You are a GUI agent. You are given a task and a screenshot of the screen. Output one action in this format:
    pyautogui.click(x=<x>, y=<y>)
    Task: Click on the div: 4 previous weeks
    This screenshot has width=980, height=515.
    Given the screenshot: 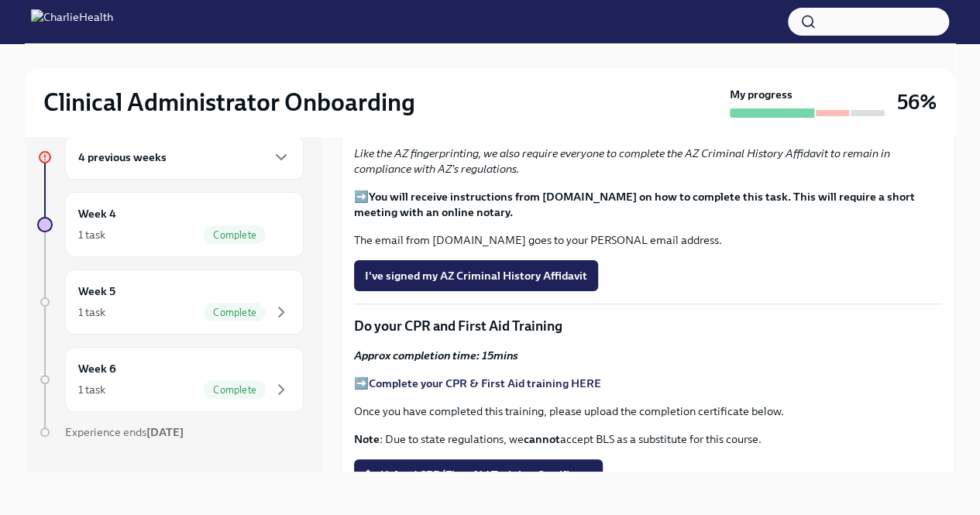 What is the action you would take?
    pyautogui.click(x=184, y=157)
    